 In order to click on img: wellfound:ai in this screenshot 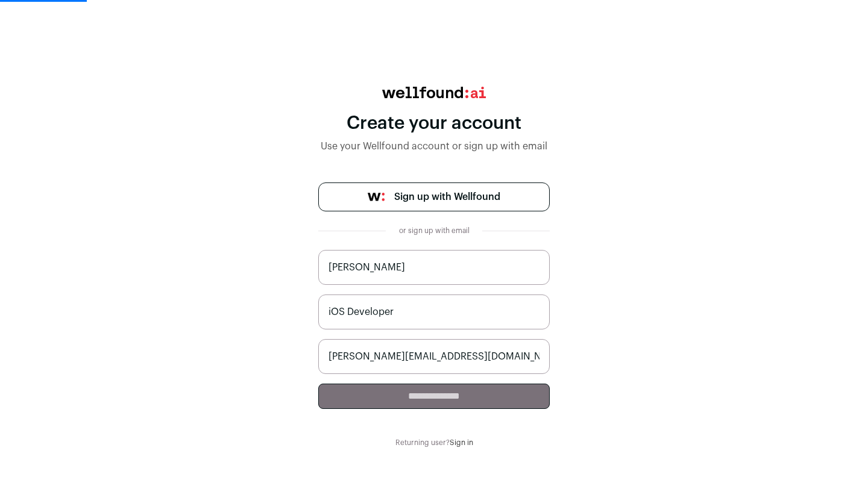, I will do `click(434, 92)`.